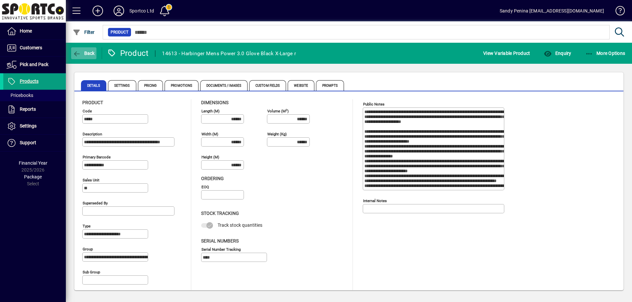 The height and width of the screenshot is (302, 632). What do you see at coordinates (35, 110) in the screenshot?
I see `a: Reports` at bounding box center [35, 110].